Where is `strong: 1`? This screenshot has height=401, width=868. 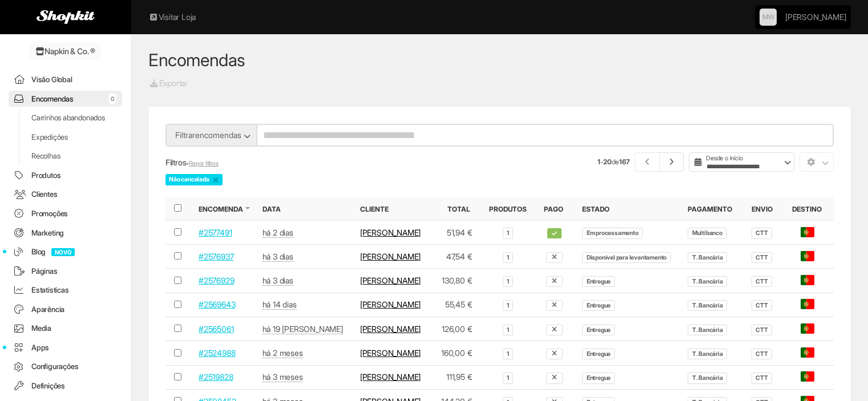 strong: 1 is located at coordinates (599, 161).